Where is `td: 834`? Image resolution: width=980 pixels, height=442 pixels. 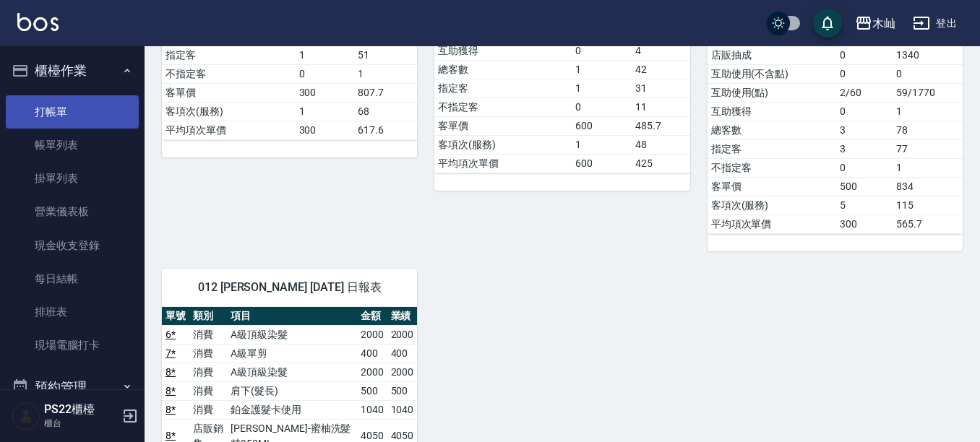 td: 834 is located at coordinates (927, 186).